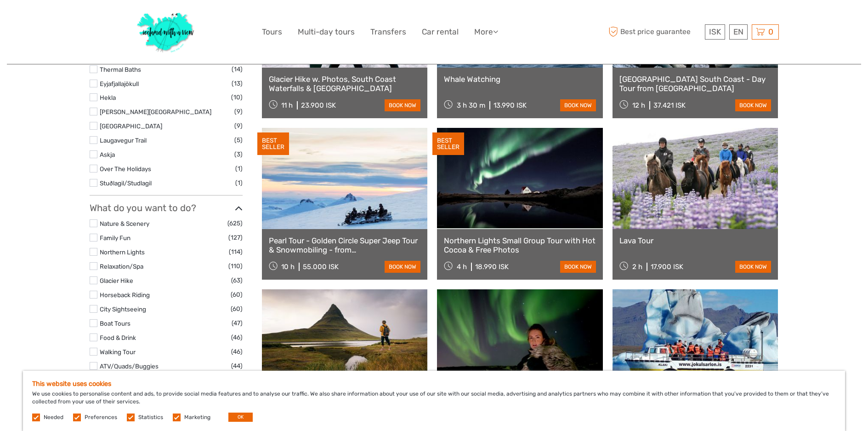  What do you see at coordinates (520, 79) in the screenshot?
I see `a: Whale Watching` at bounding box center [520, 79].